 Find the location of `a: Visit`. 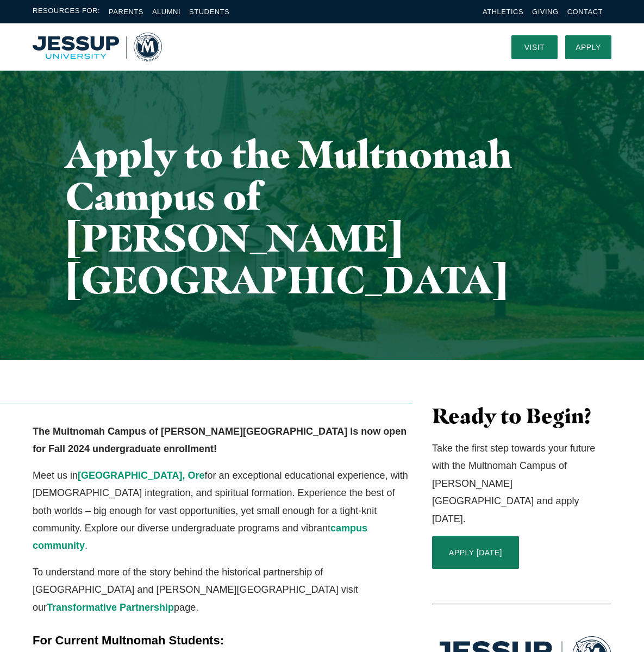

a: Visit is located at coordinates (534, 47).